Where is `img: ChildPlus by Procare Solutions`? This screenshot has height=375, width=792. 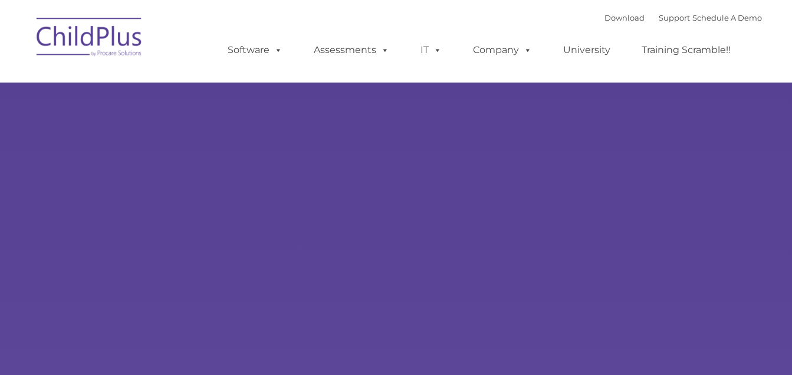 img: ChildPlus by Procare Solutions is located at coordinates (90, 39).